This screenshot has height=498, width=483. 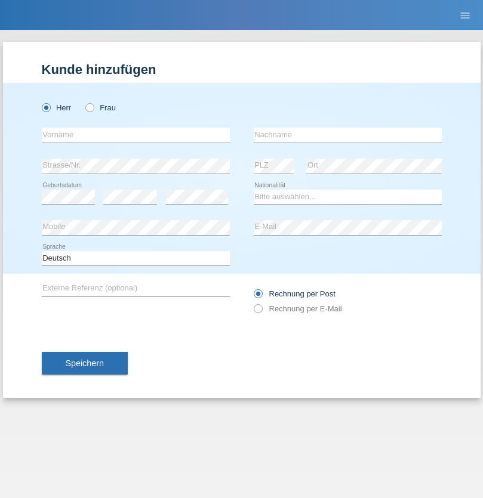 I want to click on input: Rechnung per E-Mail, so click(x=257, y=312).